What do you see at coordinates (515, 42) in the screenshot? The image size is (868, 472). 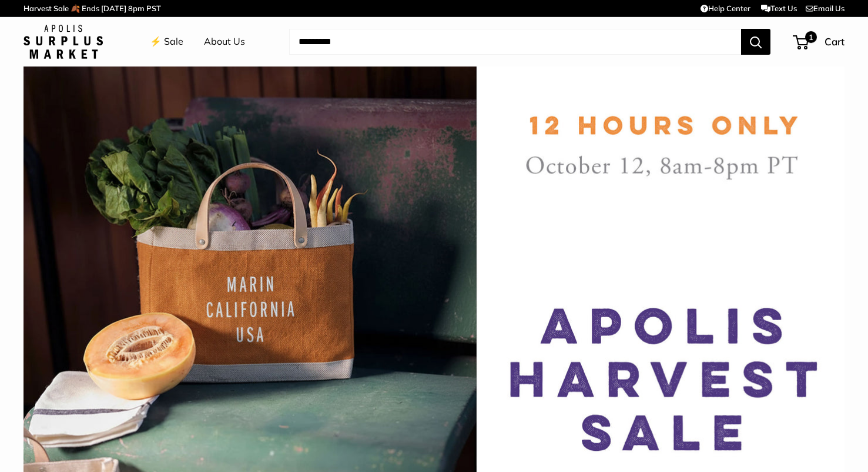 I see `input: Search...` at bounding box center [515, 42].